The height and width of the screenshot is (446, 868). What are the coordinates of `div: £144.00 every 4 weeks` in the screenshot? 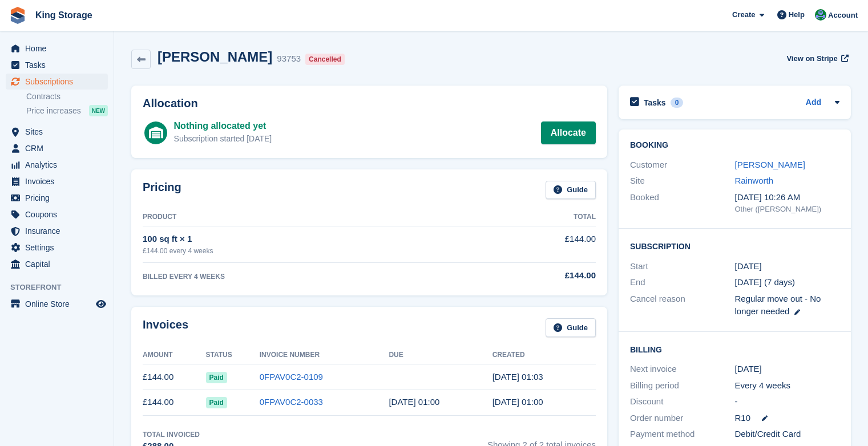 It's located at (307, 251).